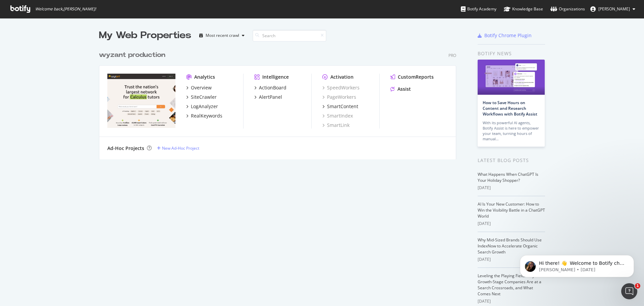 The height and width of the screenshot is (306, 644). What do you see at coordinates (204, 106) in the screenshot?
I see `div: LogAnalyzer` at bounding box center [204, 106].